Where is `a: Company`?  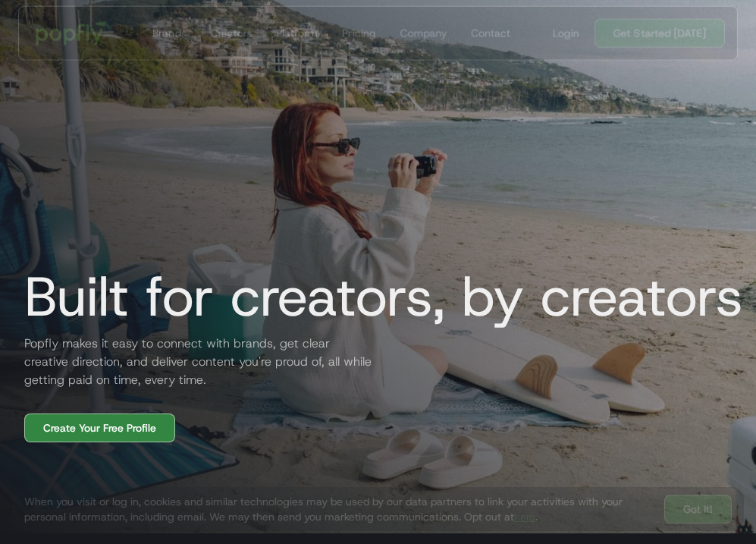 a: Company is located at coordinates (423, 33).